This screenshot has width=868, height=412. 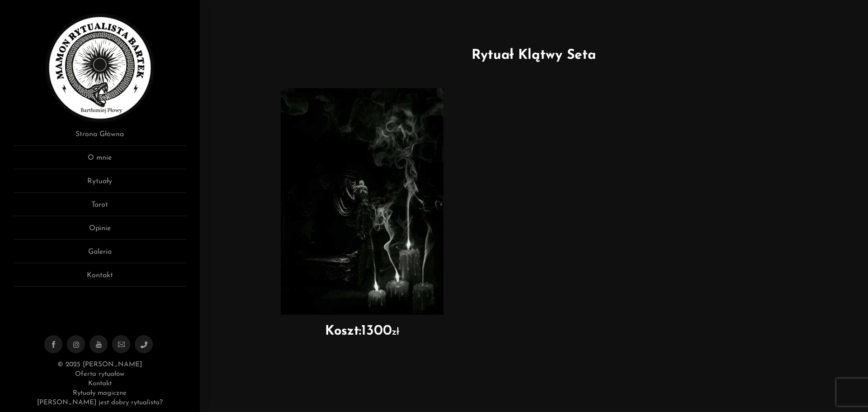 I want to click on a: Tarot, so click(x=100, y=207).